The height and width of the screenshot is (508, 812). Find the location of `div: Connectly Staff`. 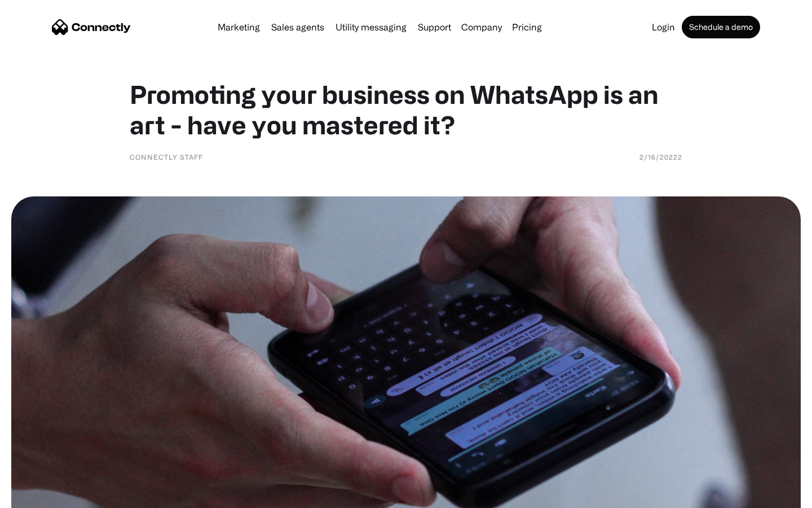

div: Connectly Staff is located at coordinates (167, 157).